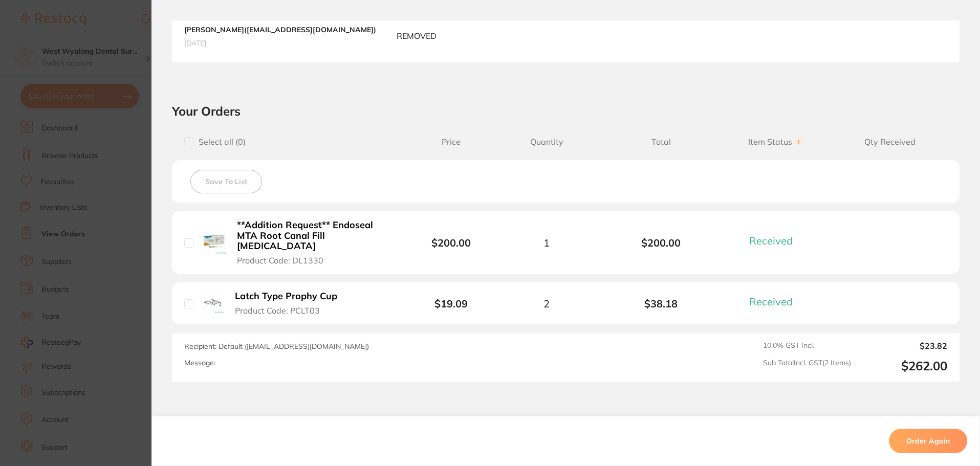 Image resolution: width=980 pixels, height=466 pixels. Describe the element at coordinates (280, 260) in the screenshot. I see `span: Product Code: DL1330` at that location.